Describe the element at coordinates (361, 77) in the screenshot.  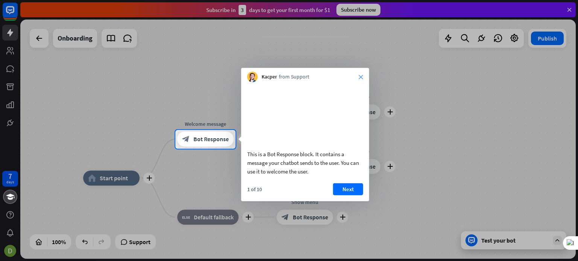
I see `i: close` at that location.